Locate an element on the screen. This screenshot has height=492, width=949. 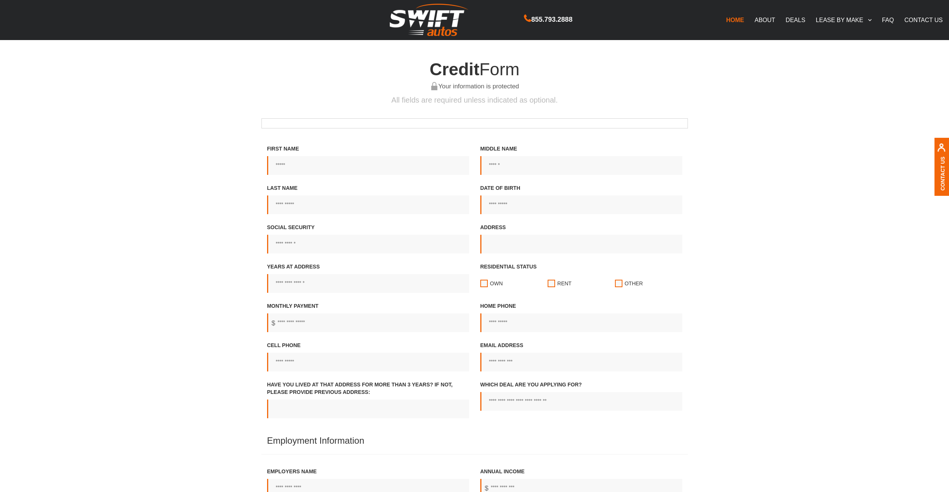
input: Have you lived at that address for more than 3 years? If not, Please provide previous address: is located at coordinates (368, 409).